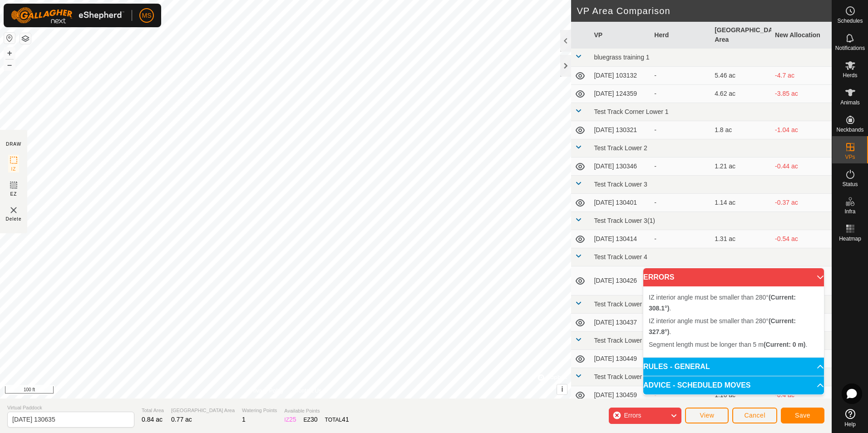  Describe the element at coordinates (802, 76) in the screenshot. I see `td: -4.7 ac` at that location.